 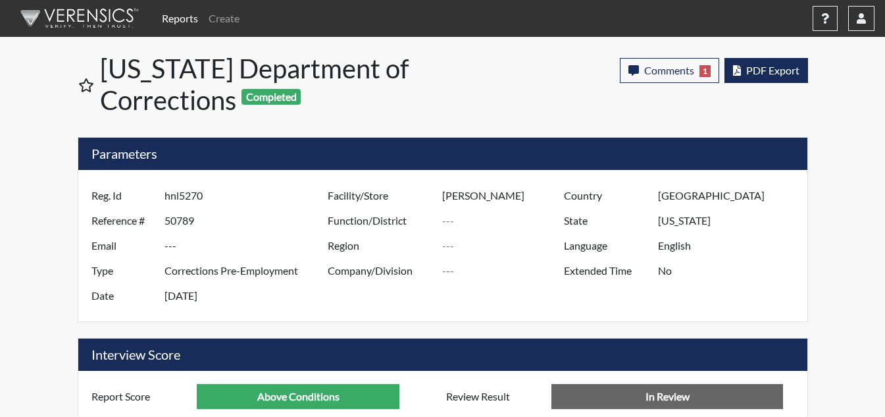 What do you see at coordinates (123, 271) in the screenshot?
I see `label: Type` at bounding box center [123, 271].